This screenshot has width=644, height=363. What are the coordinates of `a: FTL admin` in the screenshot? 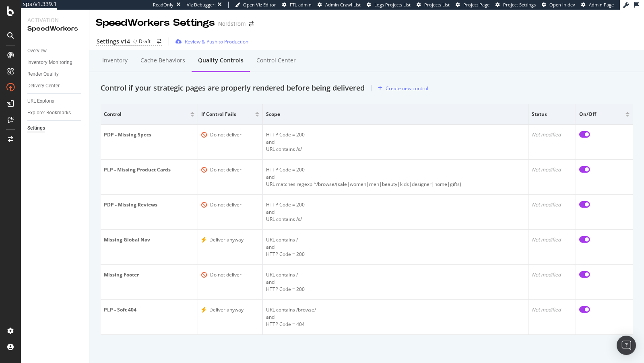 It's located at (296, 5).